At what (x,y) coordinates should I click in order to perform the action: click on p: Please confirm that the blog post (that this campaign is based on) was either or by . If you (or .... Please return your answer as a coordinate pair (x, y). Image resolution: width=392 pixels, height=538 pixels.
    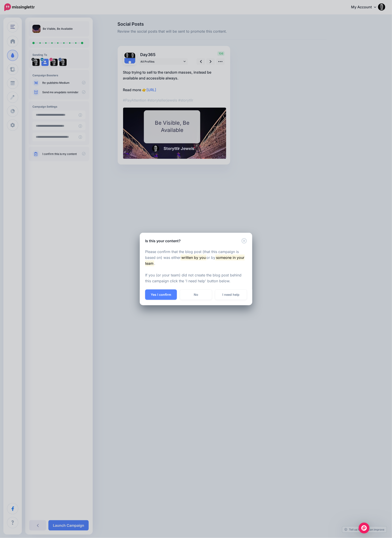
    Looking at the image, I should click on (196, 266).